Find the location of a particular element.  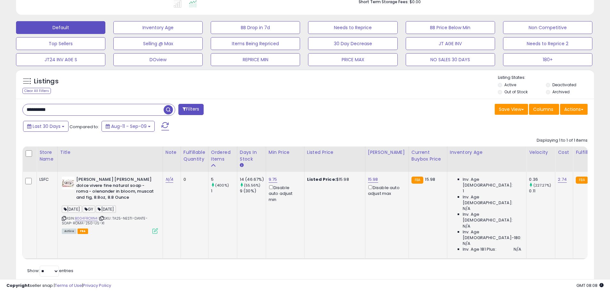

span: All listings currently available for purchase on Amazon is located at coordinates (69, 231).